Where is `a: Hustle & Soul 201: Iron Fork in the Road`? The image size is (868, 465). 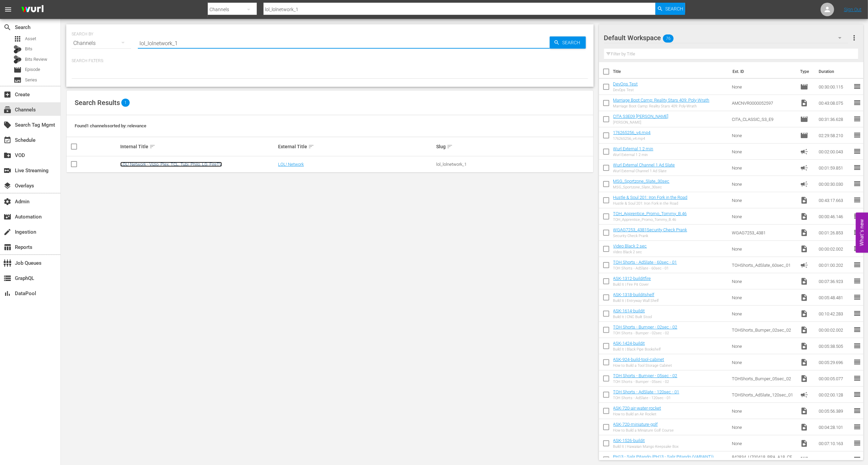 a: Hustle & Soul 201: Iron Fork in the Road is located at coordinates (650, 197).